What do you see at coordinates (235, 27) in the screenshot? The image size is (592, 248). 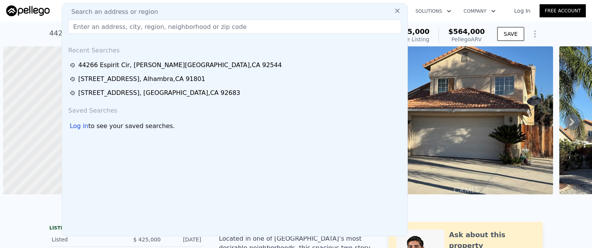 I see `input: Enter an address, city, region, neighborhood or zip code` at bounding box center [235, 27].